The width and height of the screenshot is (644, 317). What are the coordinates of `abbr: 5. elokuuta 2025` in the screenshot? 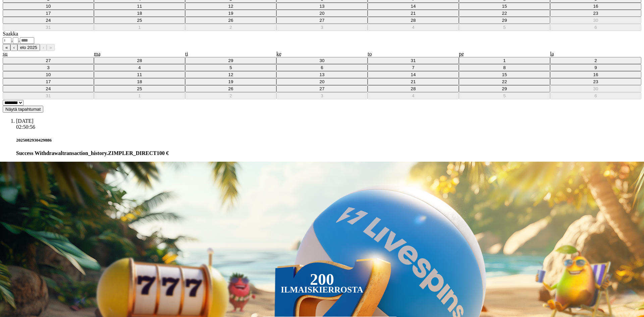 It's located at (230, 67).